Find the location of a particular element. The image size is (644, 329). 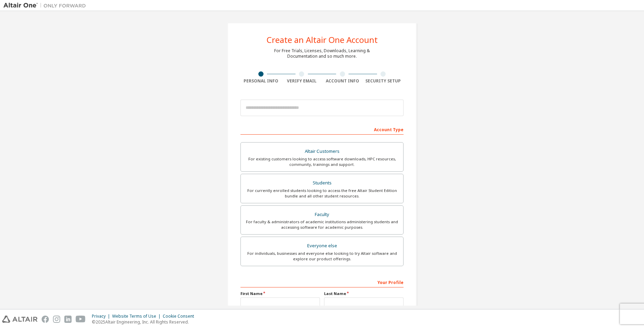

div: Faculty is located at coordinates (322, 215).